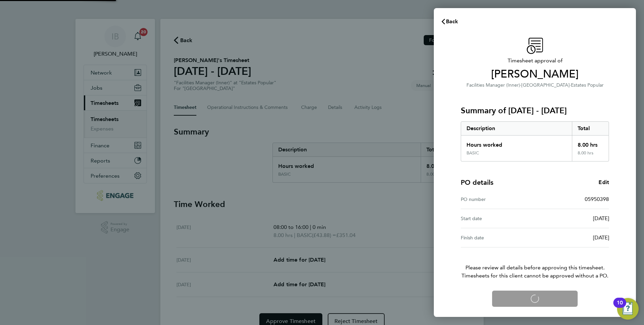  What do you see at coordinates (627, 309) in the screenshot?
I see `button: Open Resource Center, 10 new notifications` at bounding box center [627, 309].